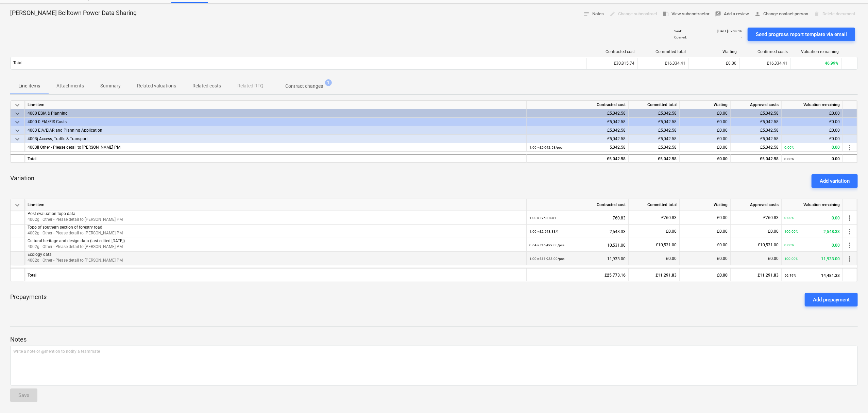 The height and width of the screenshot is (413, 868). Describe the element at coordinates (276, 105) in the screenshot. I see `div: Line-item` at that location.